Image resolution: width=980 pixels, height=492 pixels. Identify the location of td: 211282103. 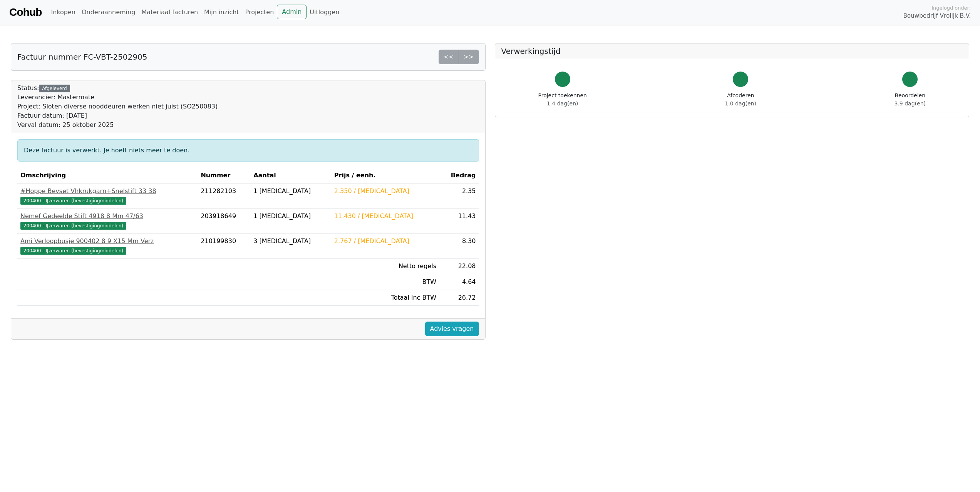
(224, 196).